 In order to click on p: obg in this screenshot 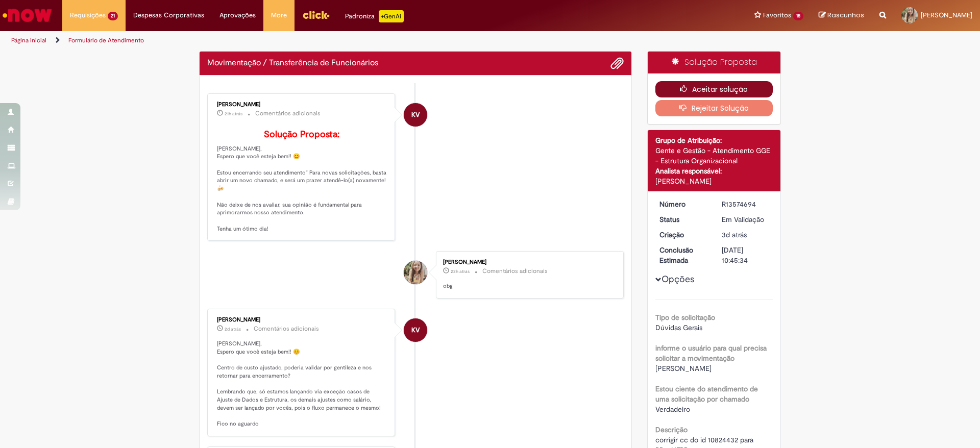, I will do `click(528, 287)`.